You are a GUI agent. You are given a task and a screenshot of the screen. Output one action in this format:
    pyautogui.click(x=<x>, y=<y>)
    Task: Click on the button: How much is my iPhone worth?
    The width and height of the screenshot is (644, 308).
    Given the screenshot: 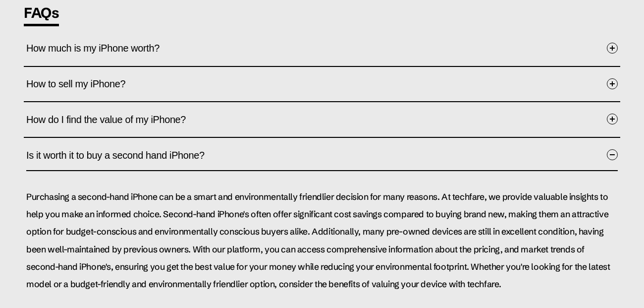 What is the action you would take?
    pyautogui.click(x=322, y=49)
    